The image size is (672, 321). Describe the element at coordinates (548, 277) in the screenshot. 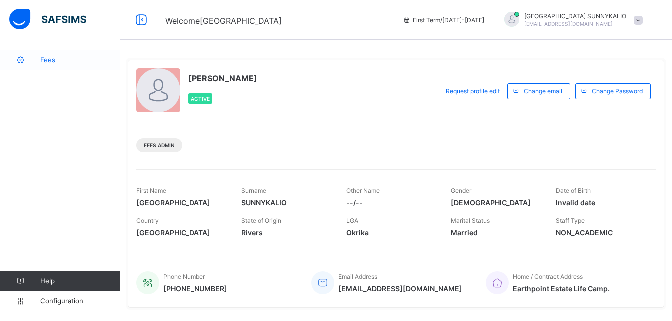

I see `span: Home / Contract Address` at that location.